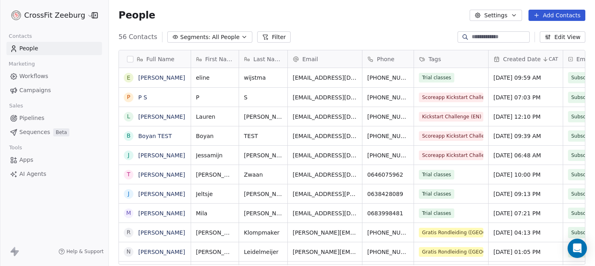  Describe the element at coordinates (138, 37) in the screenshot. I see `span: 56 Contacts` at that location.